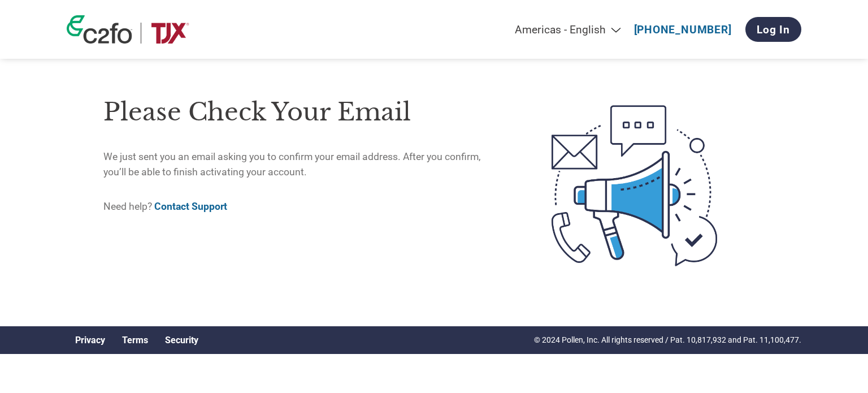  What do you see at coordinates (303, 206) in the screenshot?
I see `p: Need help?` at bounding box center [303, 206].